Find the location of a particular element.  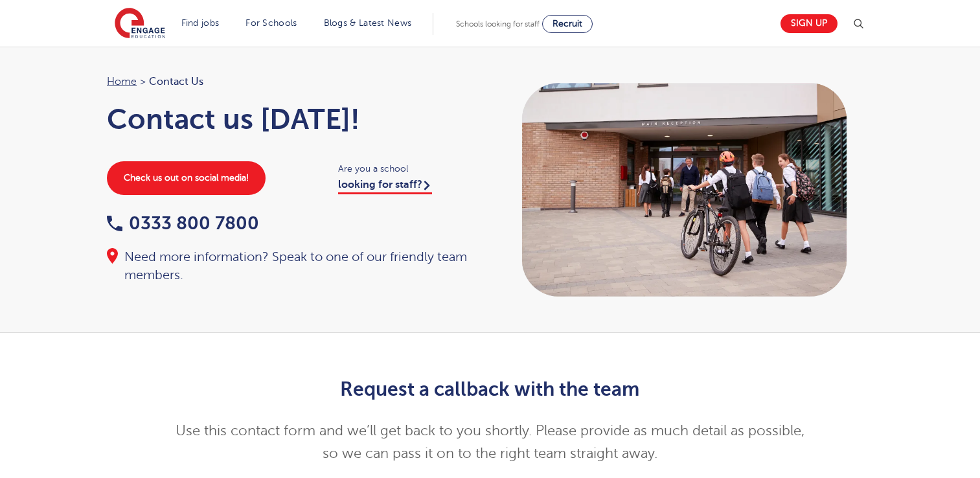

span: Schools looking for staff is located at coordinates (497, 24).